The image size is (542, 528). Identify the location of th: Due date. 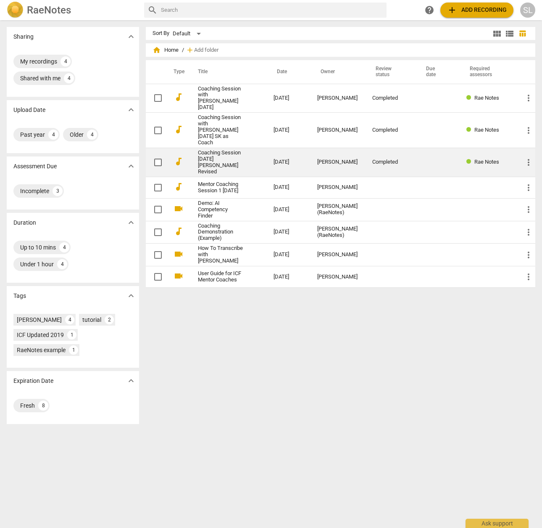
(438, 72).